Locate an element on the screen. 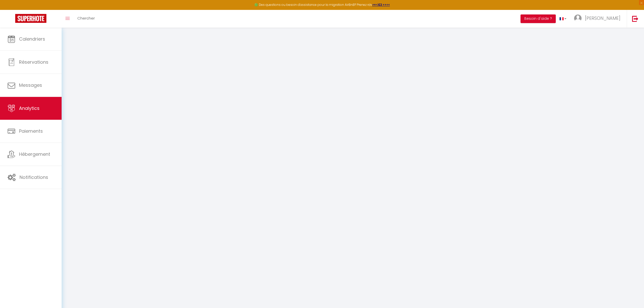 The width and height of the screenshot is (644, 308). span: Réservations is located at coordinates (34, 62).